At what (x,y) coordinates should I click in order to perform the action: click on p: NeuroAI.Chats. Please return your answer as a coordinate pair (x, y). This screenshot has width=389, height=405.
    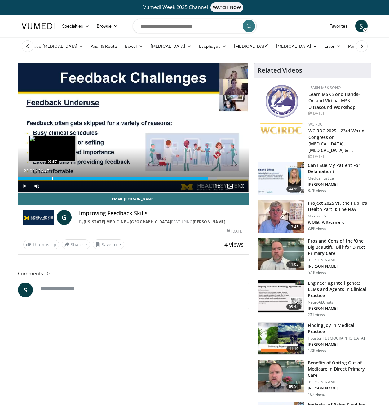
    Looking at the image, I should click on (338, 302).